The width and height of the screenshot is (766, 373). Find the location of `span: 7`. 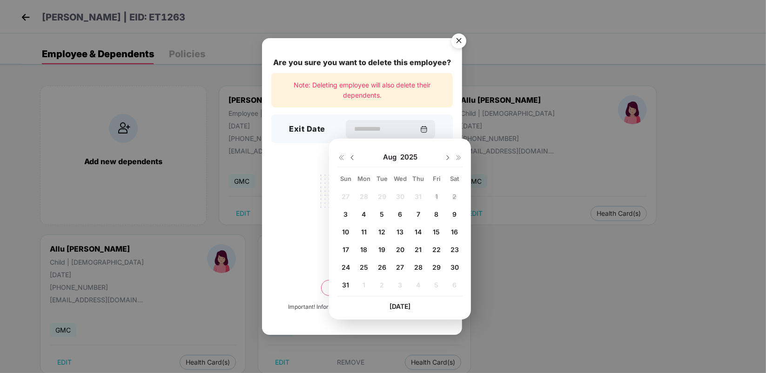

span: 7 is located at coordinates (419, 214).